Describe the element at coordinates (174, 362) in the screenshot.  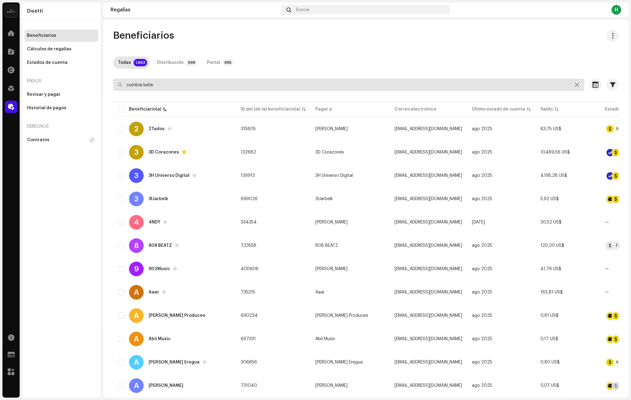
I see `div: Abner Eregua` at that location.